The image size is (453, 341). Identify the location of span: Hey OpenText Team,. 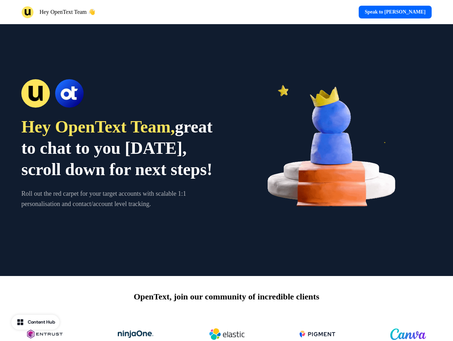
(98, 127).